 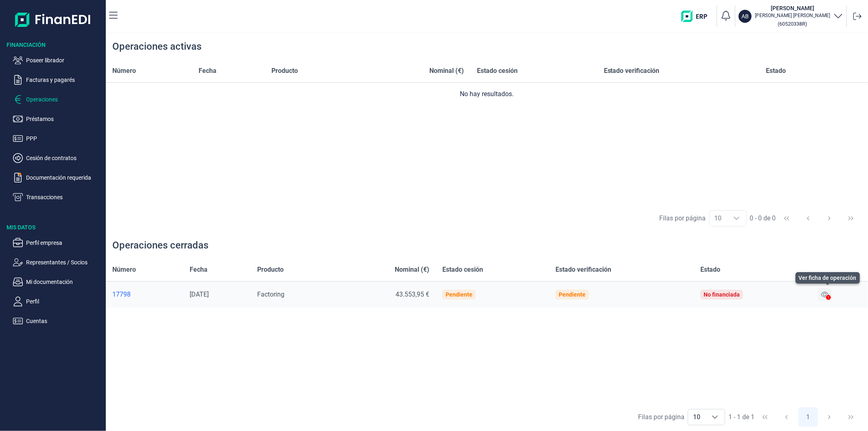 What do you see at coordinates (64, 61) in the screenshot?
I see `p: Poseer librador` at bounding box center [64, 61].